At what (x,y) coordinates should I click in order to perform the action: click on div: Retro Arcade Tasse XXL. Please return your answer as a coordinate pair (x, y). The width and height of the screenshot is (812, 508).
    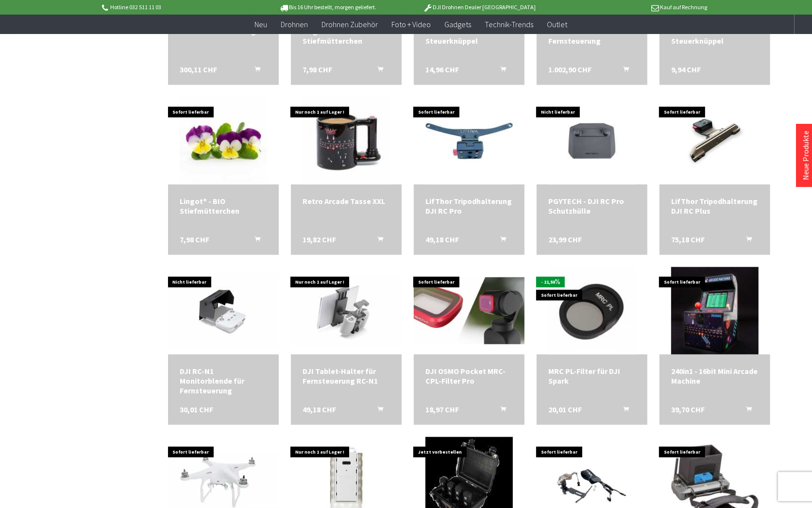
    Looking at the image, I should click on (347, 201).